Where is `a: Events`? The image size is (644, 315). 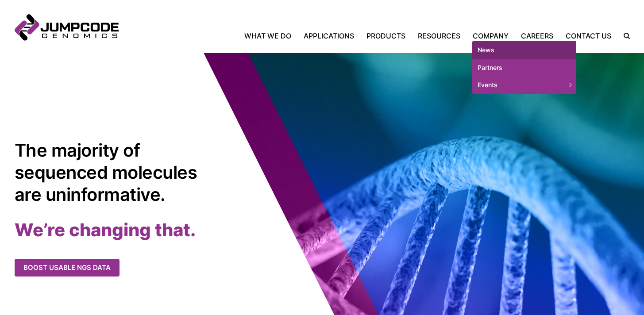 a: Events is located at coordinates (524, 85).